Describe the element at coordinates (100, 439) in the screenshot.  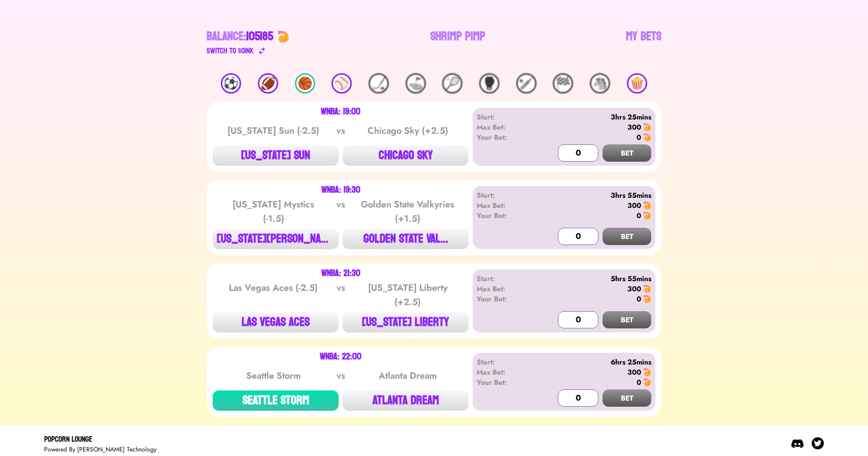
I see `div: Popcorn Lounge` at that location.